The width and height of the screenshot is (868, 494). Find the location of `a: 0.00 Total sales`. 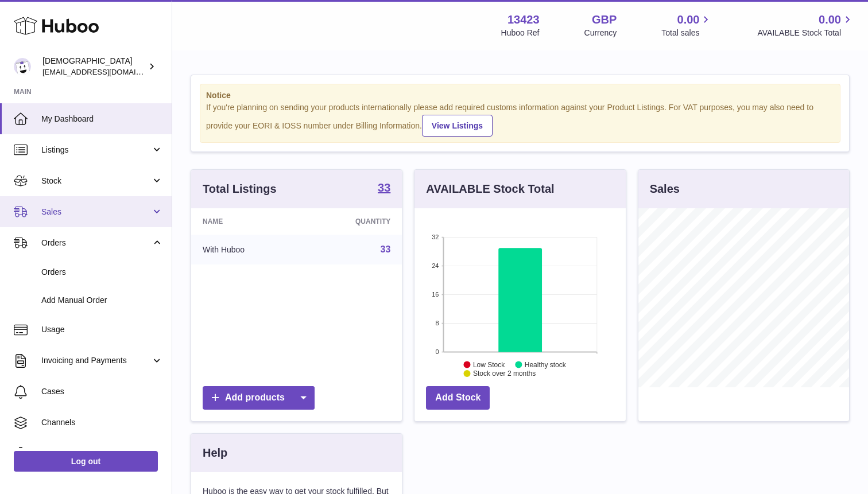

a: 0.00 Total sales is located at coordinates (687, 25).